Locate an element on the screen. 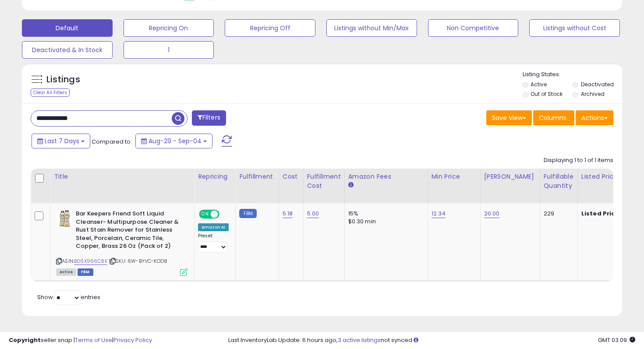 The height and width of the screenshot is (349, 644). div: seller snap | | is located at coordinates (80, 340).